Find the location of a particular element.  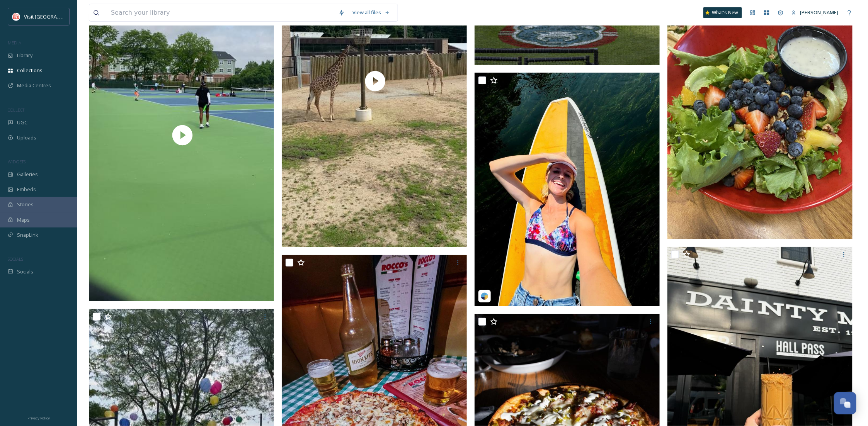

div: View all files is located at coordinates (371, 12).